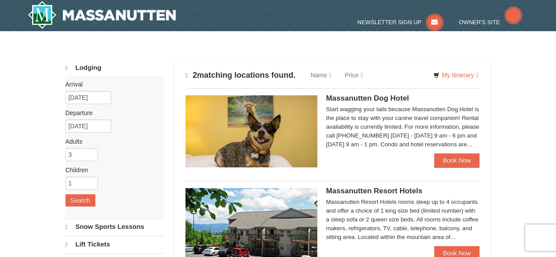 The width and height of the screenshot is (556, 257). I want to click on a: Book Now, so click(457, 161).